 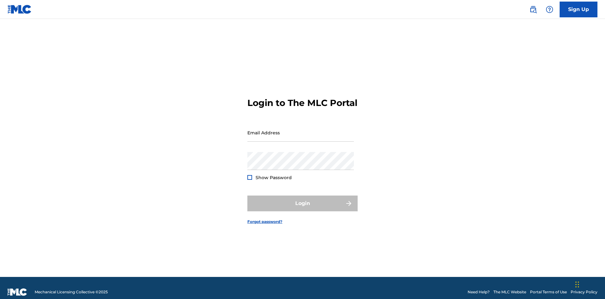 What do you see at coordinates (274, 177) in the screenshot?
I see `span: Show Password` at bounding box center [274, 177].